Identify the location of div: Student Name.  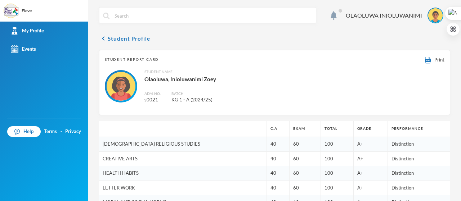
(189, 72).